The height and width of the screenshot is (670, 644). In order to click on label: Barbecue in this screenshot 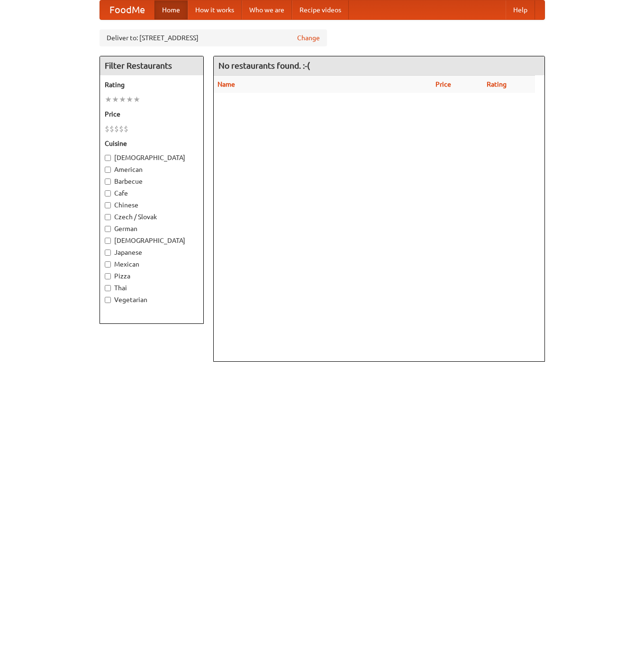, I will do `click(152, 182)`.